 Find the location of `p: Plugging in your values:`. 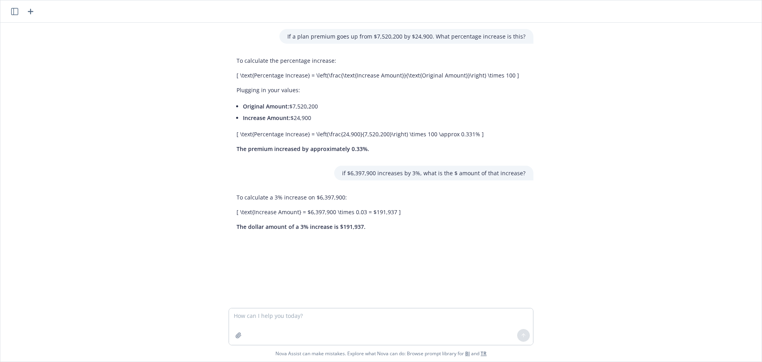

p: Plugging in your values: is located at coordinates (378, 90).